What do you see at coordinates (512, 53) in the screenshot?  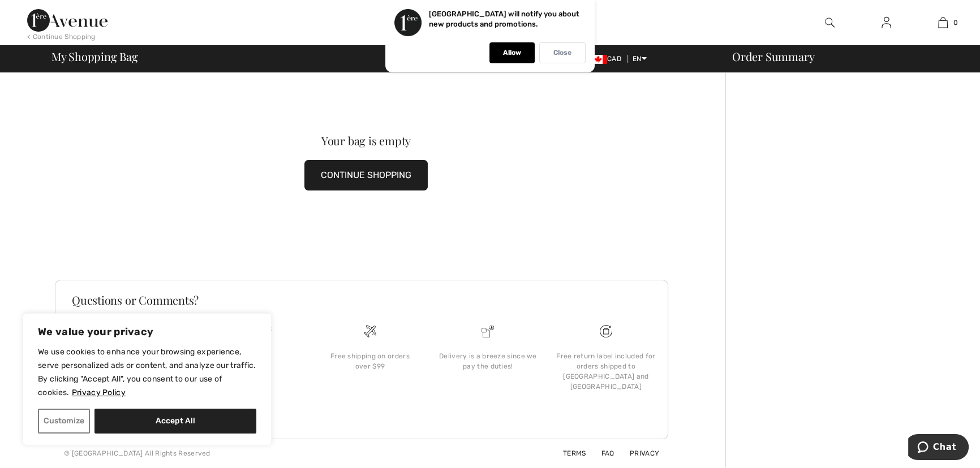 I see `p: Allow` at bounding box center [512, 53].